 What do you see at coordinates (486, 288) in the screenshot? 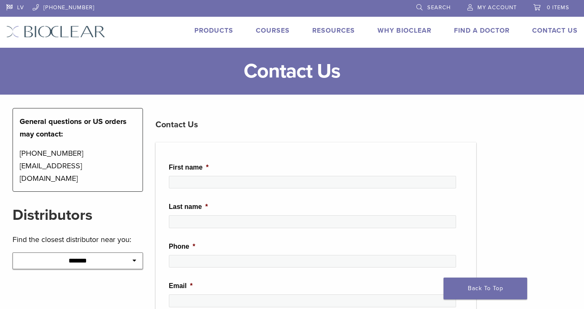
I see `a: Back To Top` at bounding box center [486, 288].